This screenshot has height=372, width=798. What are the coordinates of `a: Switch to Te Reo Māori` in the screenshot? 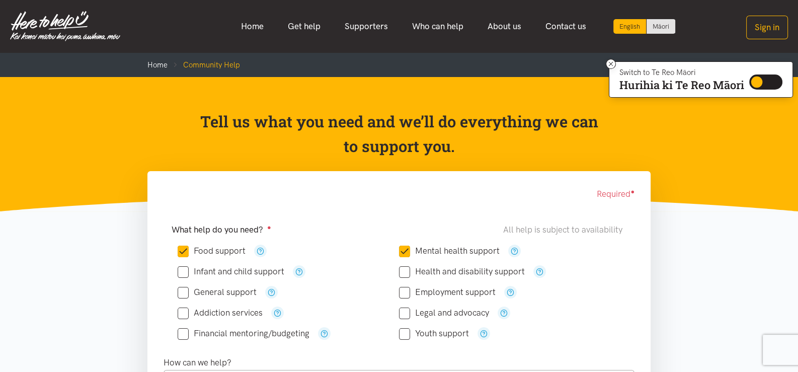 It's located at (661, 26).